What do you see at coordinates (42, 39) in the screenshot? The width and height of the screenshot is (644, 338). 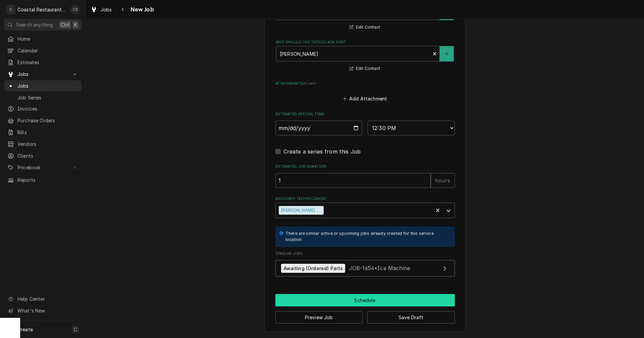 I see `a: Home` at bounding box center [42, 39].